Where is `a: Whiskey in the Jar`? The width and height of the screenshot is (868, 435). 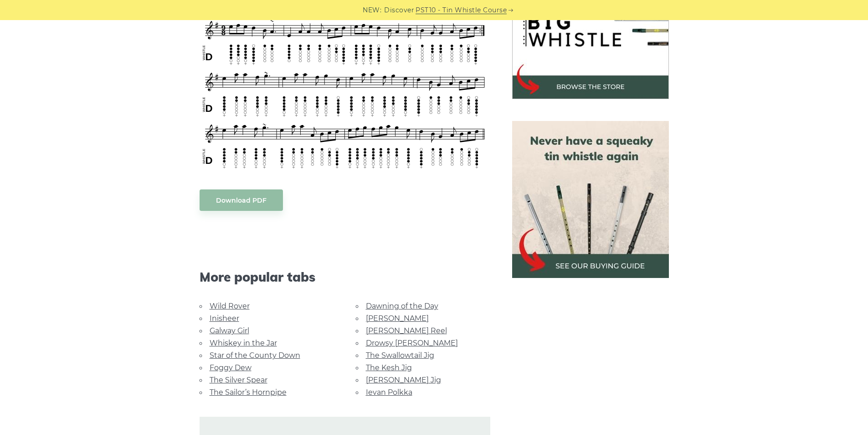 a: Whiskey in the Jar is located at coordinates (243, 343).